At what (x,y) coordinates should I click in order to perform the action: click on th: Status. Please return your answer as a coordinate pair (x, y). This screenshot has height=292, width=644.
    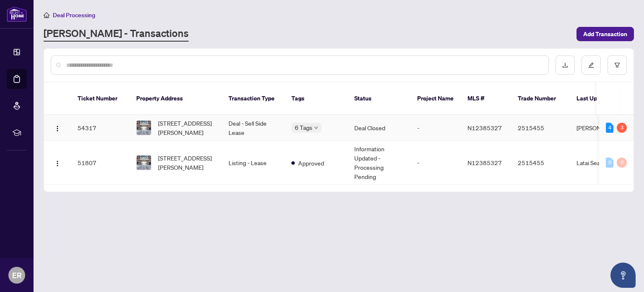
    Looking at the image, I should click on (379, 99).